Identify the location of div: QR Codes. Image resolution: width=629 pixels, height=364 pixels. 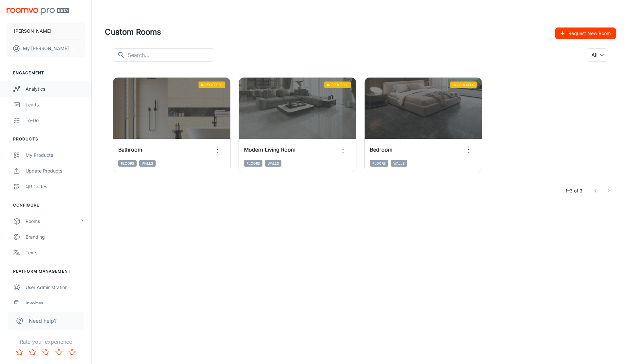
(55, 187).